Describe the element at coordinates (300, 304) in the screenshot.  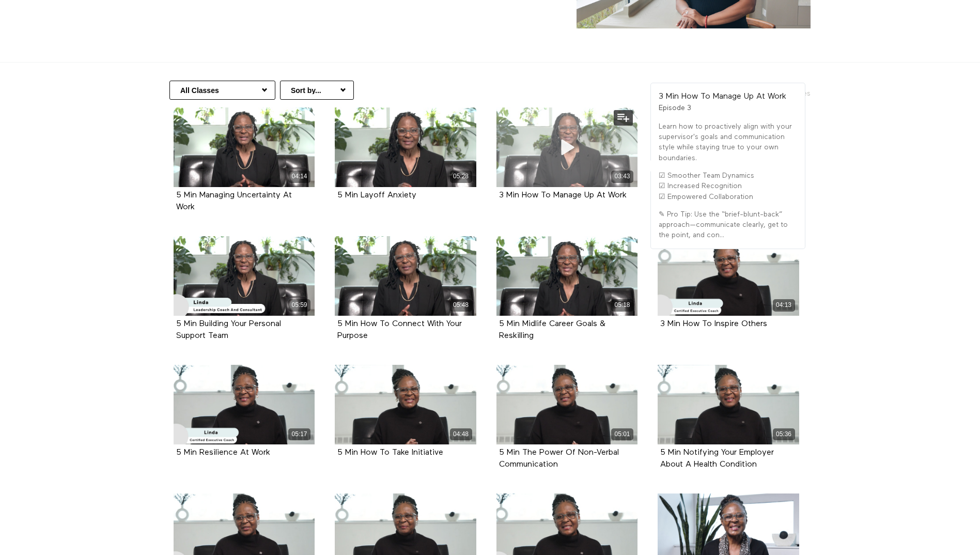
I see `div: 05:59` at that location.